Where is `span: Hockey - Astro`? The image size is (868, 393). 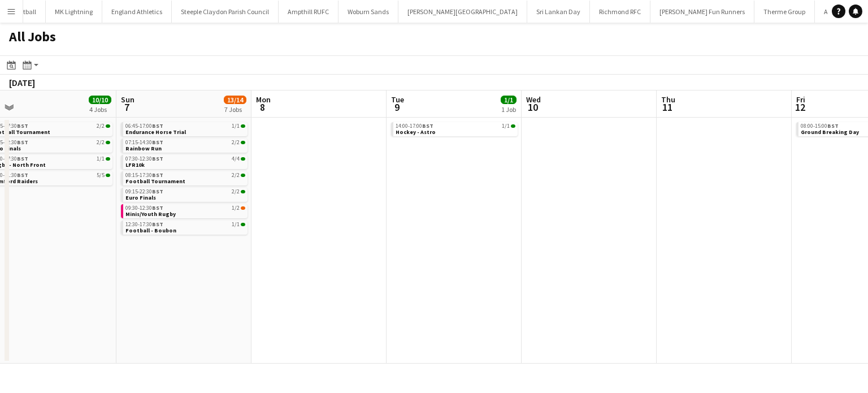
span: Hockey - Astro is located at coordinates (416, 132).